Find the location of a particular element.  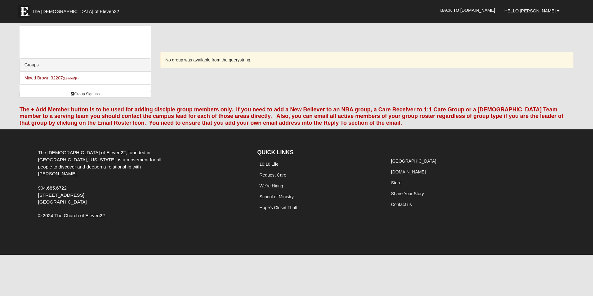

div: Groups is located at coordinates (85, 65).